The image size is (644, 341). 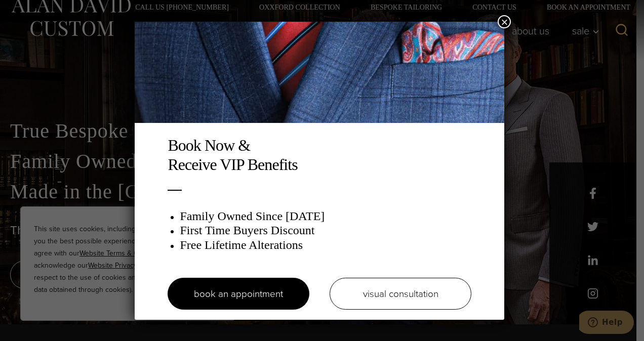 What do you see at coordinates (326, 230) in the screenshot?
I see `h3: First Time Buyers Discount` at bounding box center [326, 230].